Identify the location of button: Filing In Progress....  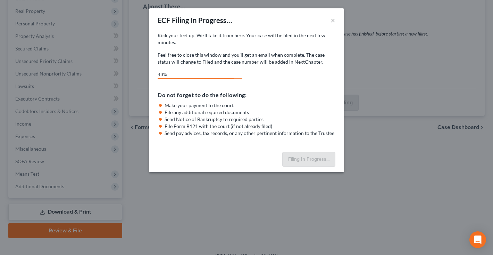
(309, 159).